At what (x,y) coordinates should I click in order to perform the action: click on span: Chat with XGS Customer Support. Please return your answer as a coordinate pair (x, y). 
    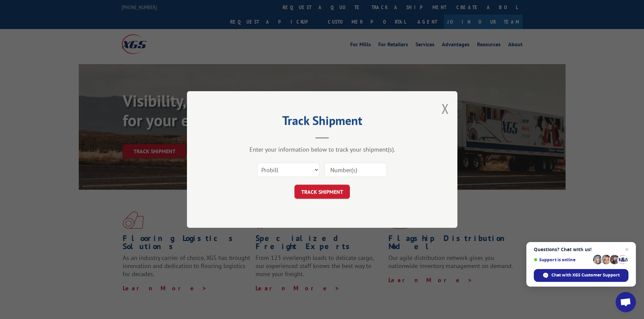
    Looking at the image, I should click on (585, 275).